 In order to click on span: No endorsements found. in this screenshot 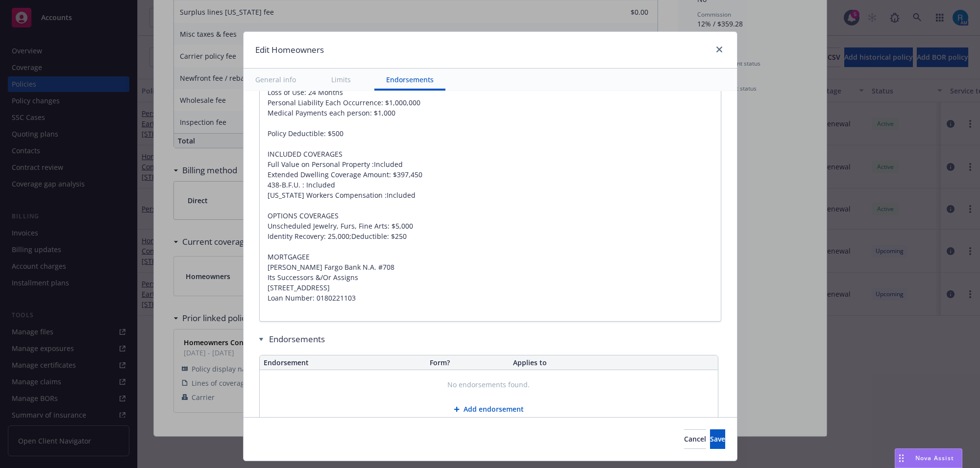, I will do `click(489, 385)`.